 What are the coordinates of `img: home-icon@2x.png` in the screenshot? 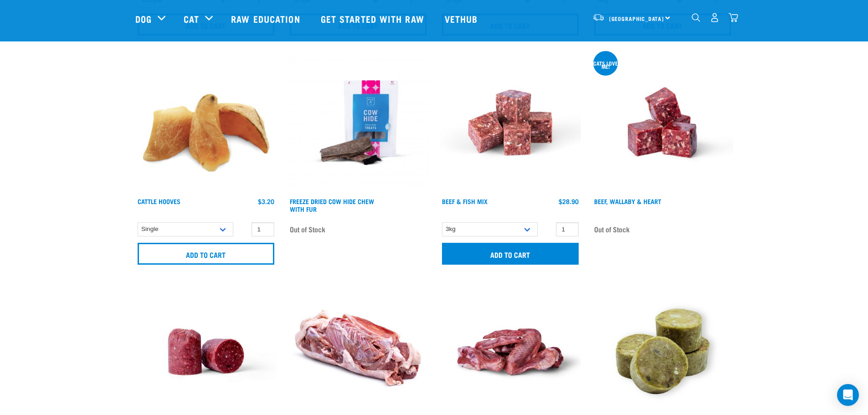 It's located at (733, 17).